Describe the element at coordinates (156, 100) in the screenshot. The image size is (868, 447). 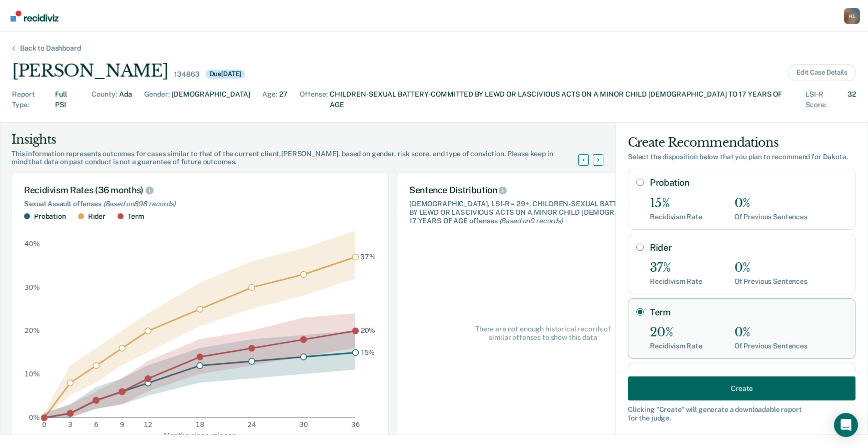
I see `div: Gender :` at that location.